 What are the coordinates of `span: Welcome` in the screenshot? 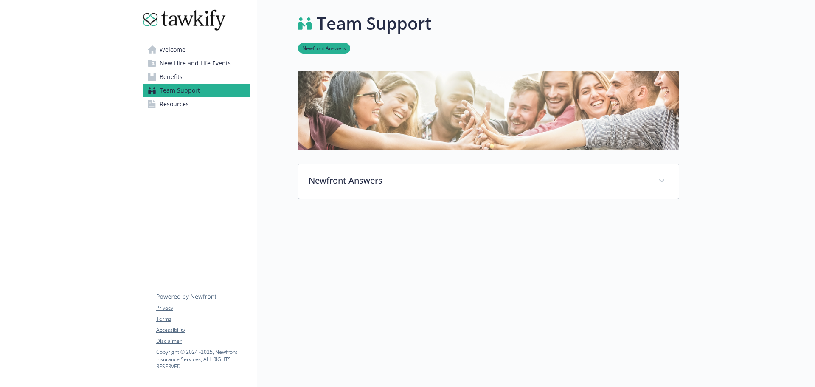 It's located at (172, 50).